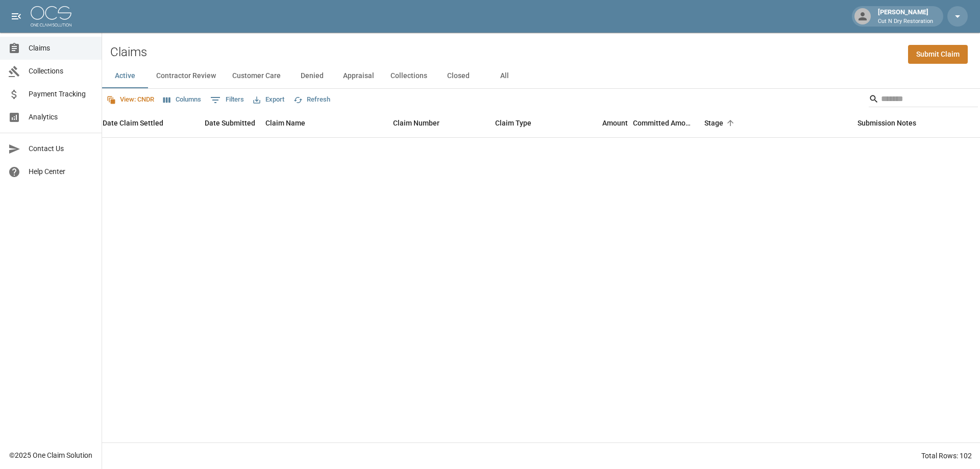 The width and height of the screenshot is (980, 469). I want to click on img: ocs-logo-white-transparent.png, so click(51, 17).